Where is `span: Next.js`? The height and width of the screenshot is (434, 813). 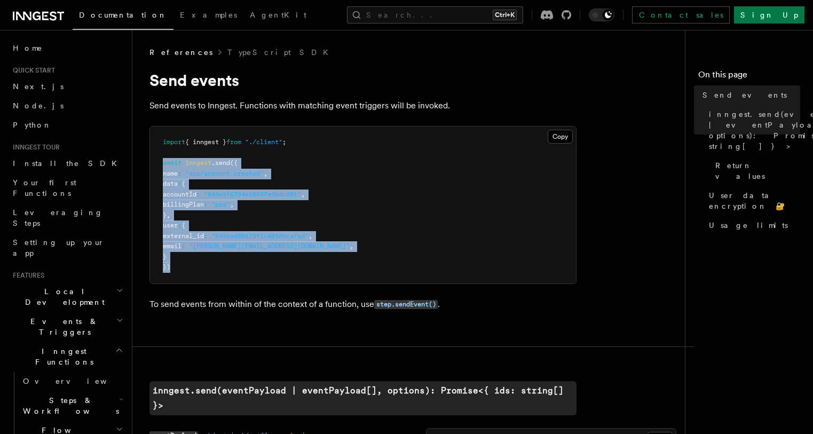
span: Next.js is located at coordinates (38, 86).